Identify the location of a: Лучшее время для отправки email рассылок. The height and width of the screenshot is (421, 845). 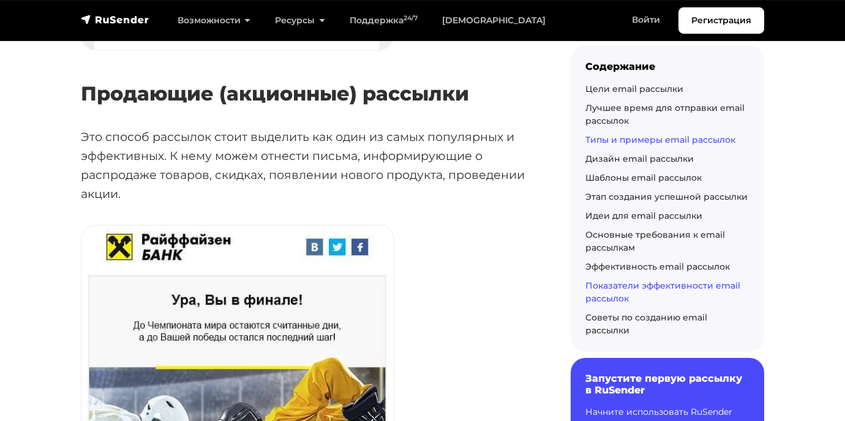
(665, 113).